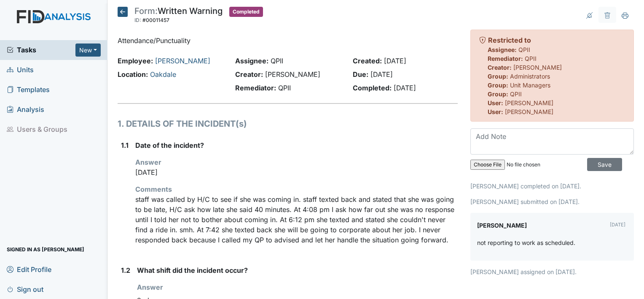 This screenshot has width=644, height=299. Describe the element at coordinates (133, 74) in the screenshot. I see `strong: Location:` at that location.